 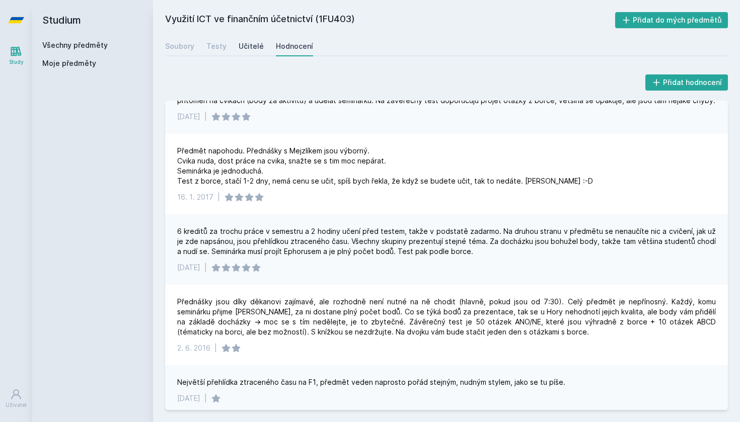 I want to click on div: Hodnocení, so click(x=294, y=46).